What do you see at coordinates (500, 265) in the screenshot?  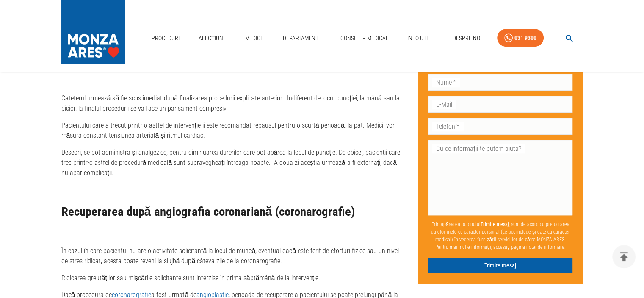 I see `button: Trimite mesaj` at bounding box center [500, 265].